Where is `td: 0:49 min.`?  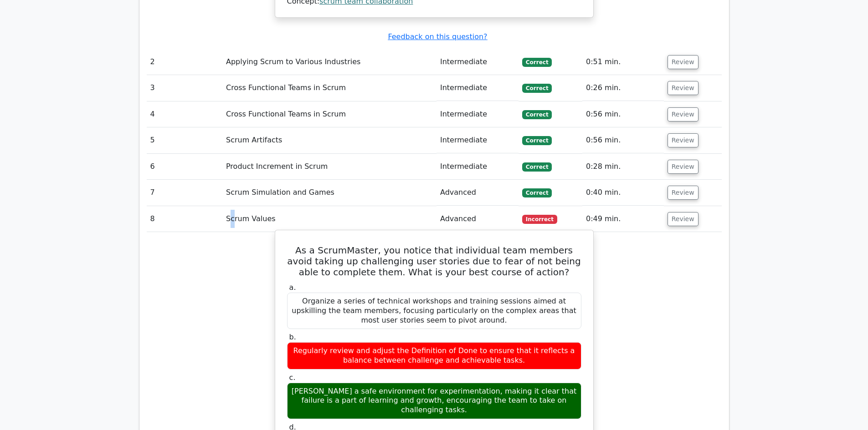 td: 0:49 min. is located at coordinates (623, 219).